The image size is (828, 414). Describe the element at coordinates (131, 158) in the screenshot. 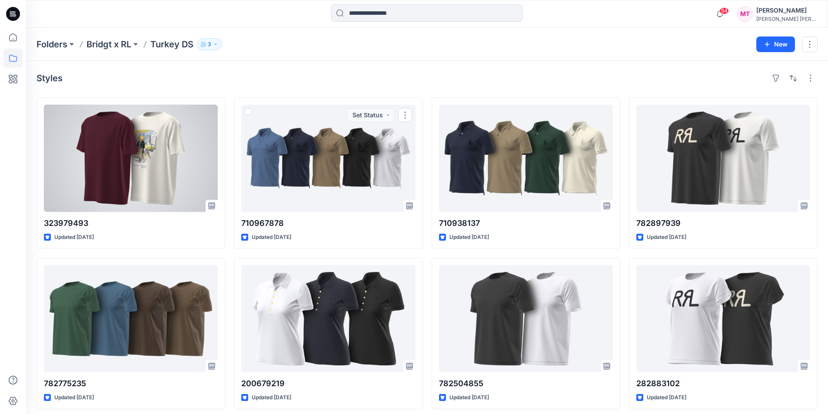

I see `a: 323979493` at that location.